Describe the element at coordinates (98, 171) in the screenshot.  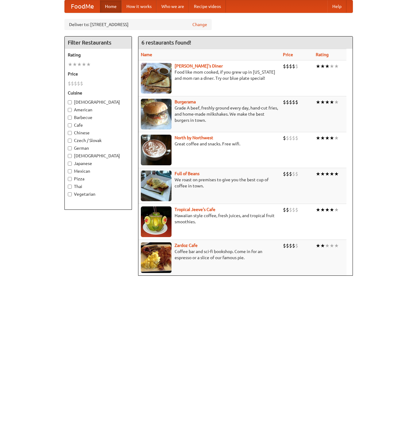
I see `label: Mexican` at that location.